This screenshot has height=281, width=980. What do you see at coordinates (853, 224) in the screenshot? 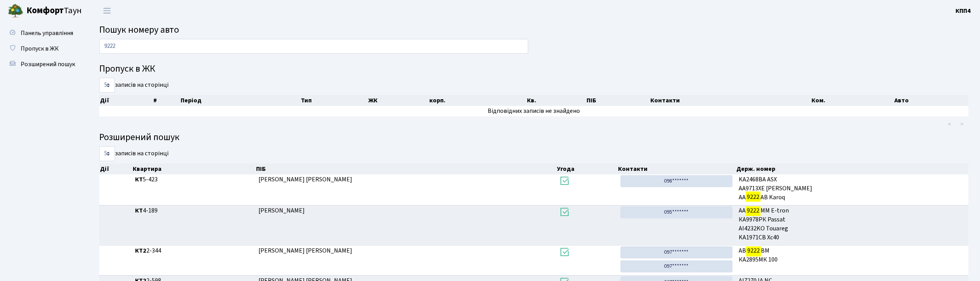
I see `span: АА ММ E-tron КА9978РК Passat AI4232KO Touareg KA1971CB Xc40` at bounding box center [853, 224].